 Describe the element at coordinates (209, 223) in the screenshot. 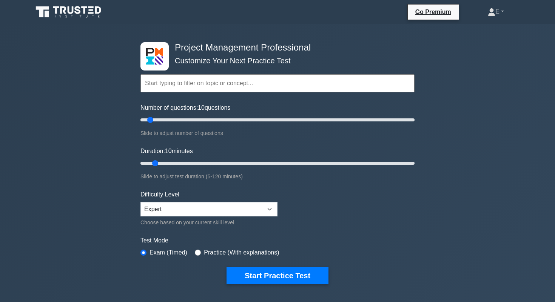

I see `div: Choose based on your current skill level` at that location.